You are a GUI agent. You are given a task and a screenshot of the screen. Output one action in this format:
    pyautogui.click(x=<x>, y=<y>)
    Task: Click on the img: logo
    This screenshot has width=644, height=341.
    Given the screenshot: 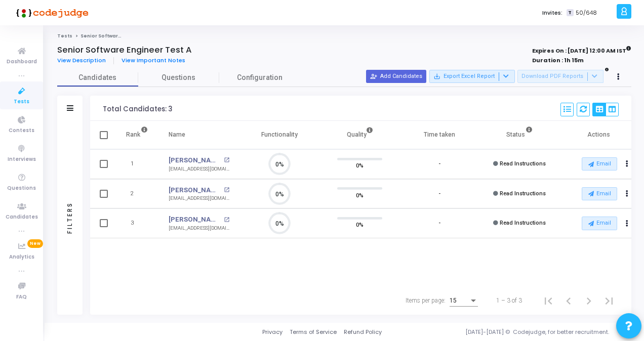 What is the action you would take?
    pyautogui.click(x=50, y=12)
    